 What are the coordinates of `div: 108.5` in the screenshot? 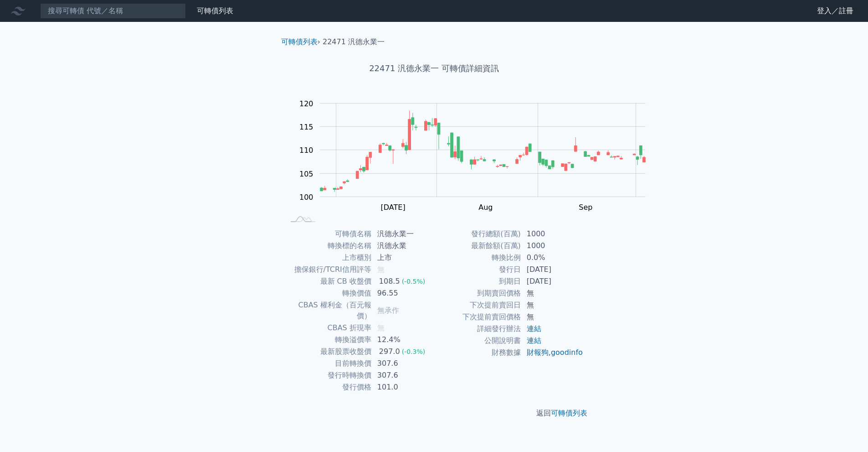 It's located at (390, 281).